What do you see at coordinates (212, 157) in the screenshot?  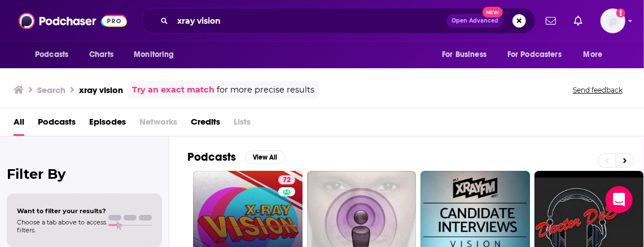 I see `h2: Podcasts` at bounding box center [212, 157].